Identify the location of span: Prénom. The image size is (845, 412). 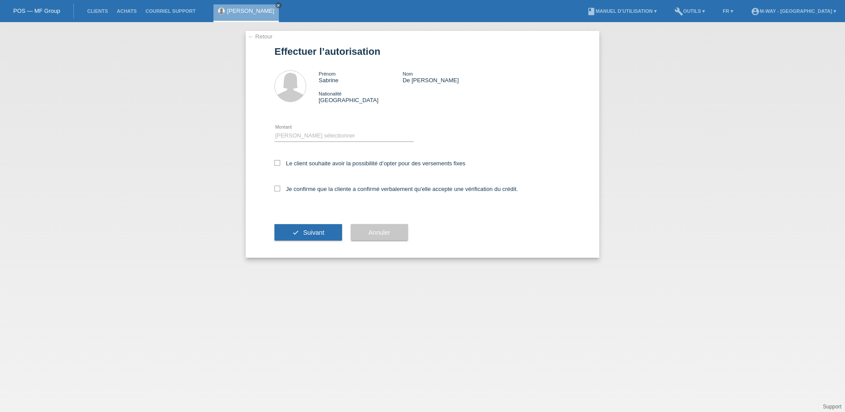
(327, 74).